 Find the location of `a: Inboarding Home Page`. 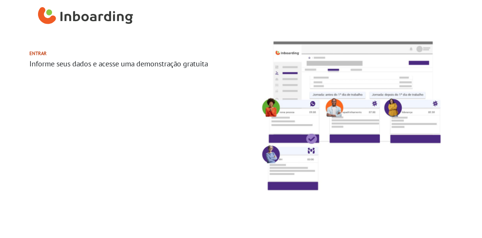

a: Inboarding Home Page is located at coordinates (86, 16).